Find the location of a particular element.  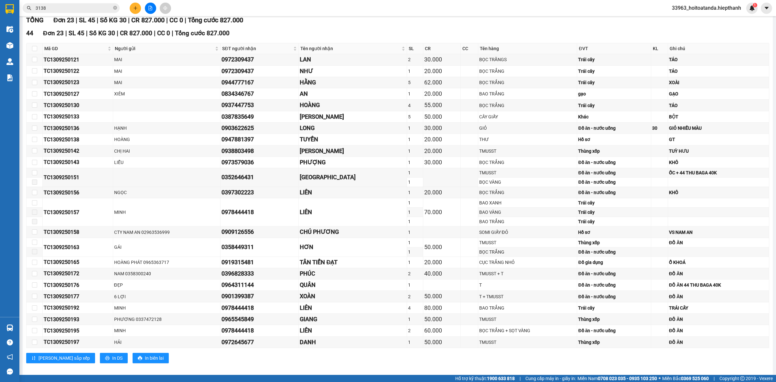

td: HƠN is located at coordinates (353, 247).